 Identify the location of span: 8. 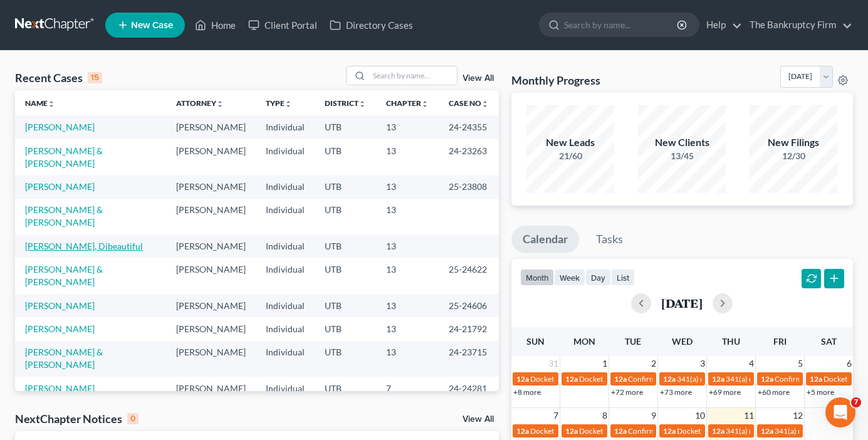
(604, 416).